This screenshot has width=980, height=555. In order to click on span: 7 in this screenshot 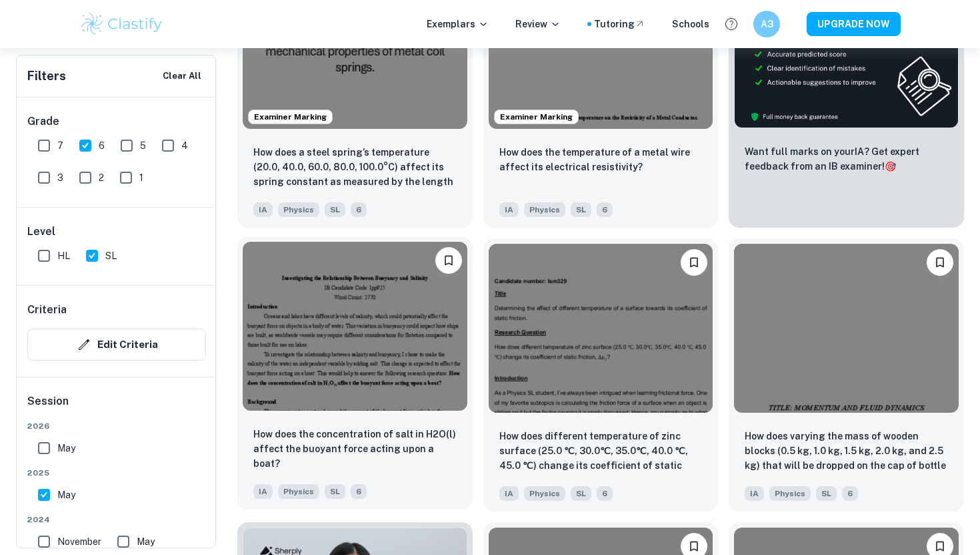, I will do `click(60, 145)`.